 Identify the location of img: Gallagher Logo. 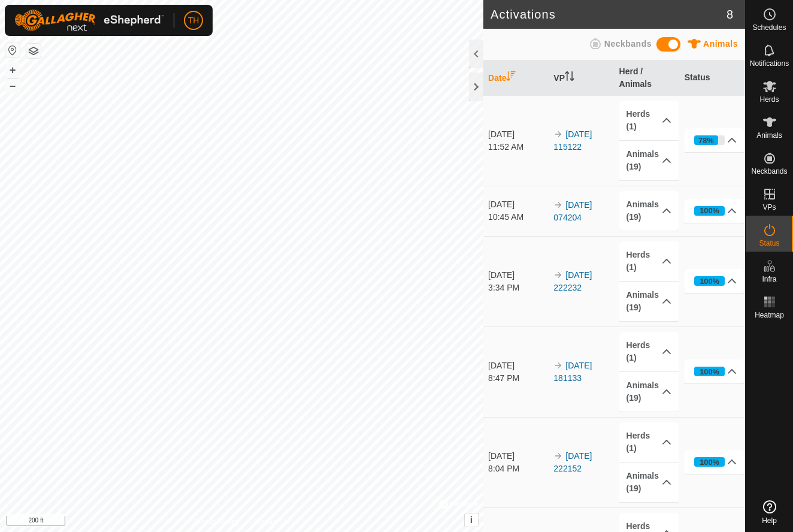
(89, 20).